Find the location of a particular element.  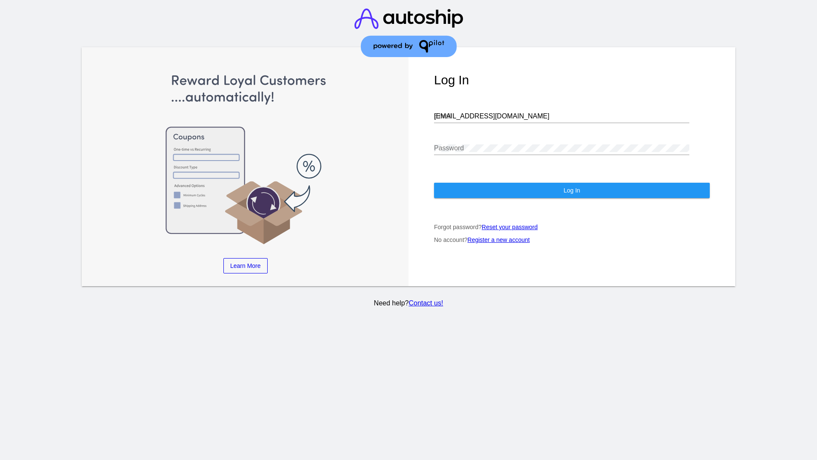

p: Forgot password? is located at coordinates (572, 227).